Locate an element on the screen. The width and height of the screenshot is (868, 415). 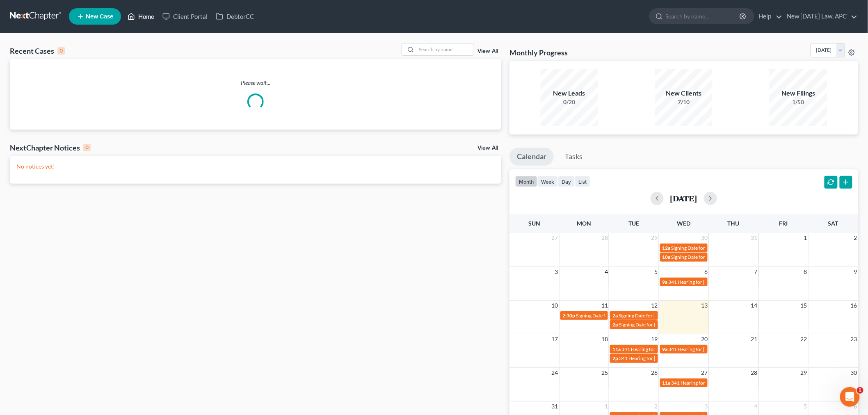
span: 15 is located at coordinates (803, 306).